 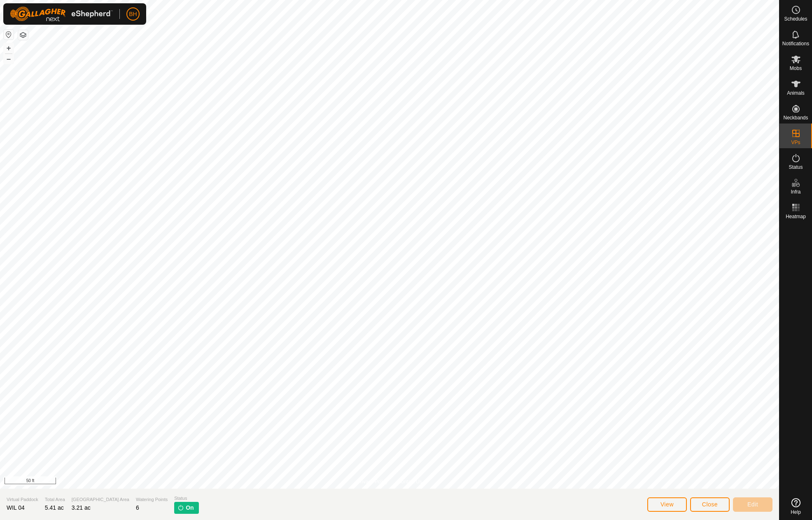 What do you see at coordinates (61, 14) in the screenshot?
I see `img: Gallagher Logo` at bounding box center [61, 14].